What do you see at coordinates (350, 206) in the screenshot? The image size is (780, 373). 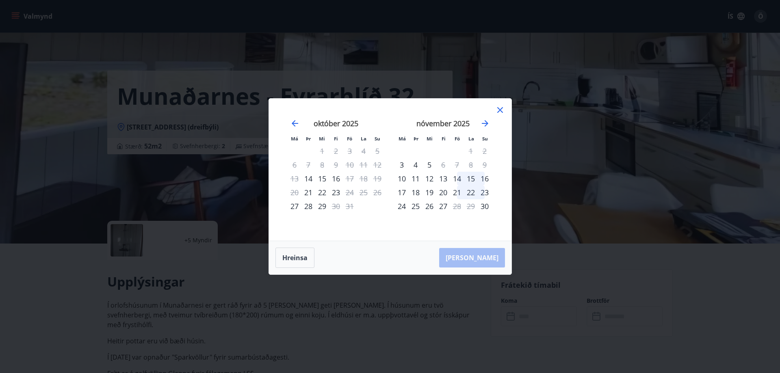 I see `td: Not available. föstudagur, 31. október 2025` at bounding box center [350, 206].